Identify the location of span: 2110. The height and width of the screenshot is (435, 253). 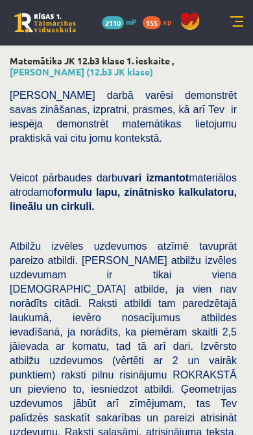
(113, 23).